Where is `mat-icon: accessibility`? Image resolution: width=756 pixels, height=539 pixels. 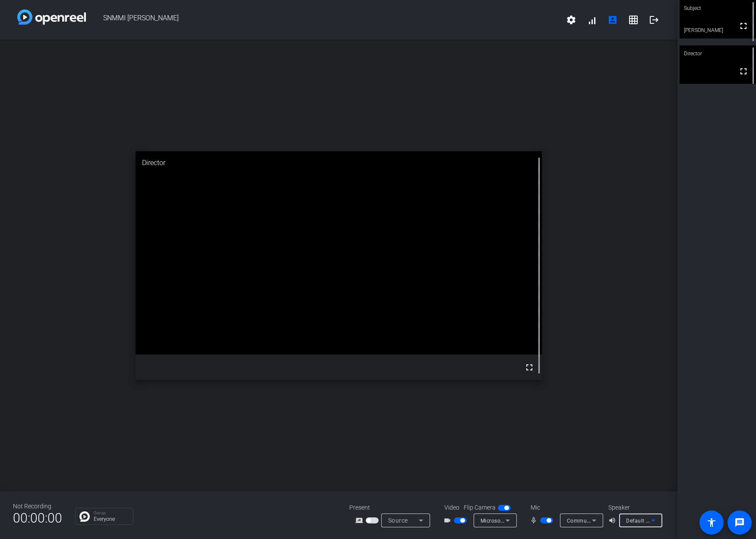
mat-icon: accessibility is located at coordinates (712, 522).